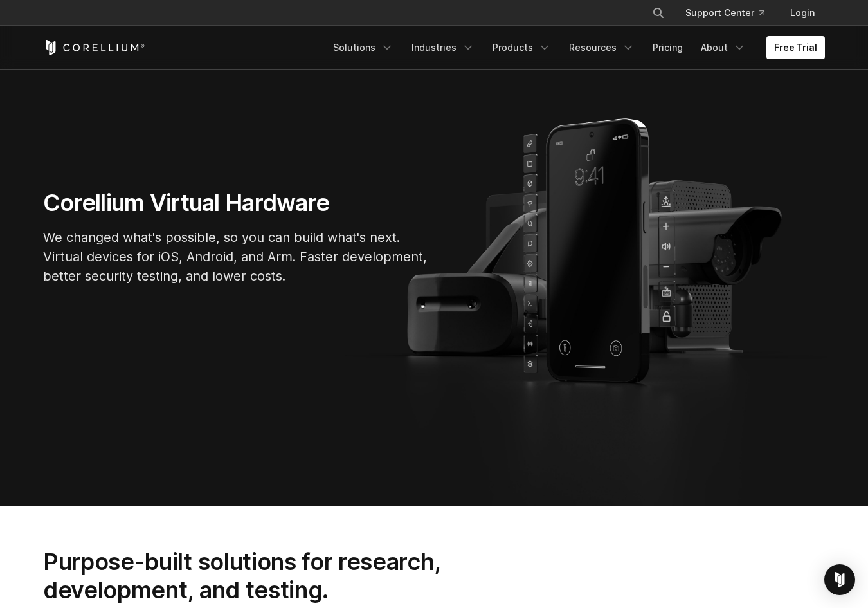 The image size is (868, 608). What do you see at coordinates (262, 576) in the screenshot?
I see `h2: Purpose-built solutions for research, development, and testing.` at bounding box center [262, 576].